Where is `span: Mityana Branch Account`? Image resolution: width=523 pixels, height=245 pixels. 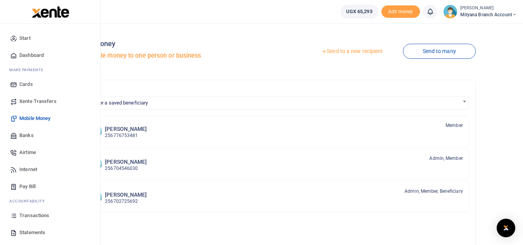
span: Mityana Branch Account is located at coordinates (489, 15).